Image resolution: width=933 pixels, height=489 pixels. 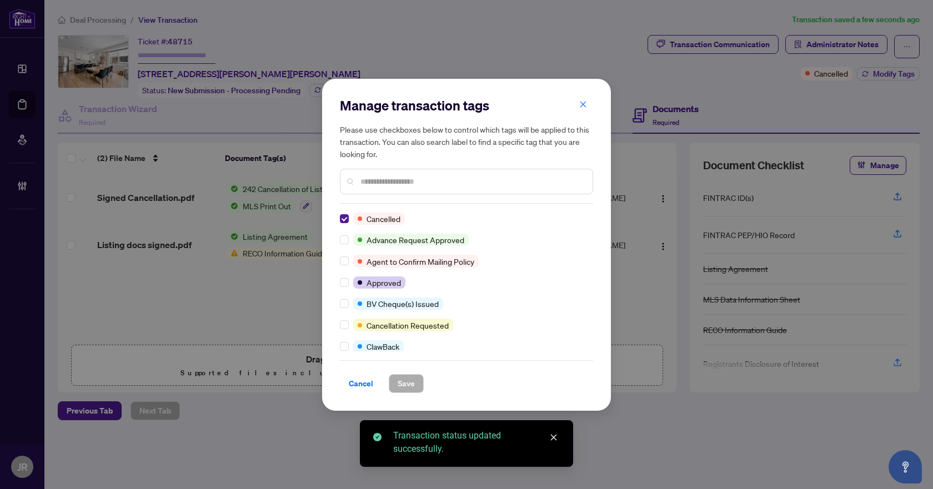 What do you see at coordinates (467, 142) in the screenshot?
I see `h5: Please use checkboxes below to control which tags will be applied to this transaction. You can al...` at bounding box center [467, 142].